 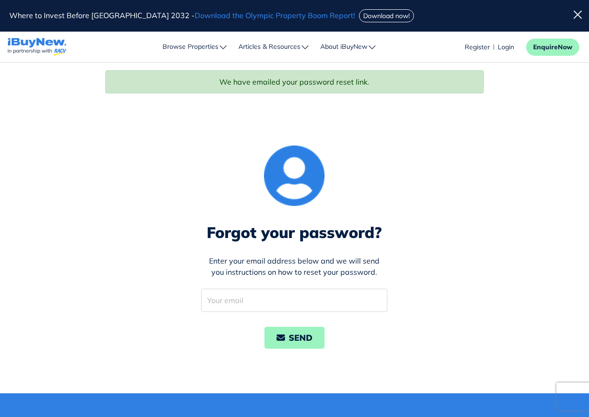 What do you see at coordinates (37, 47) in the screenshot?
I see `a: navigations` at bounding box center [37, 47].